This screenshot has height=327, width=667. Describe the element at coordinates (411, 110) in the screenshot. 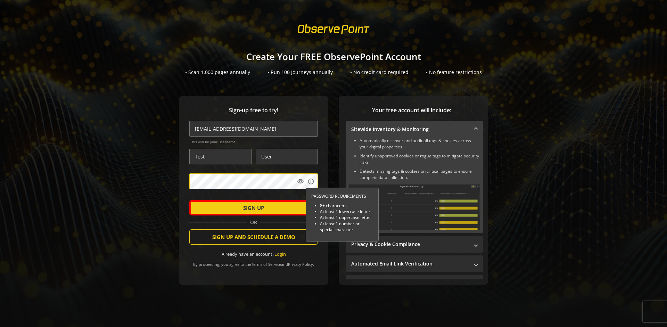

I see `span: Your free account will include:` at that location.